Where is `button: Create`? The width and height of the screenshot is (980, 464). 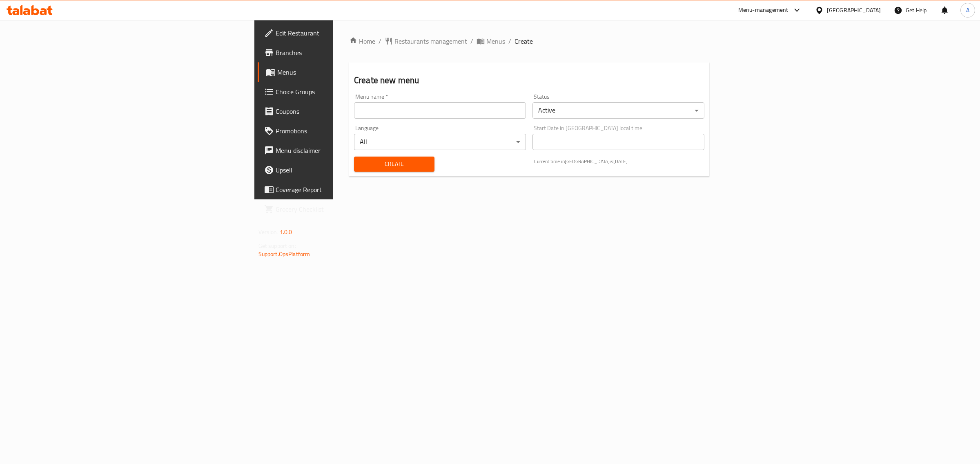 button: Create is located at coordinates (394, 164).